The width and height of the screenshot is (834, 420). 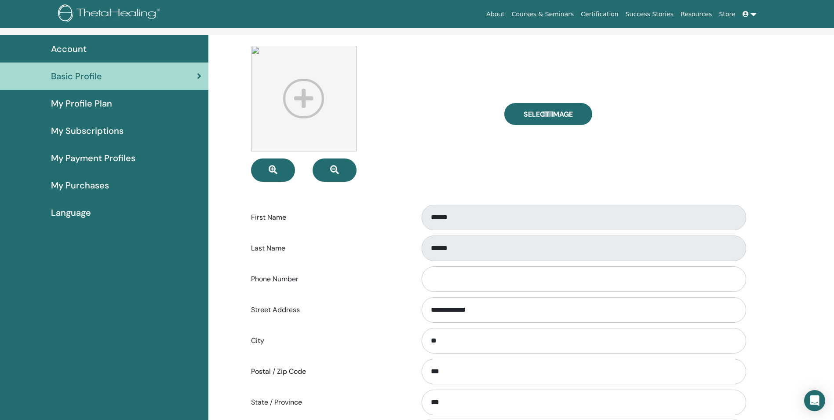 I want to click on a: Resources, so click(x=697, y=14).